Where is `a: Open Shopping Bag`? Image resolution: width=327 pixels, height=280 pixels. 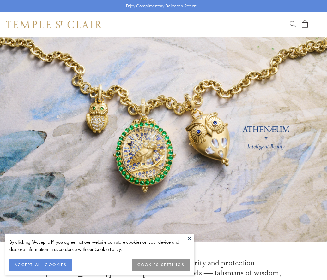 a: Open Shopping Bag is located at coordinates (304, 24).